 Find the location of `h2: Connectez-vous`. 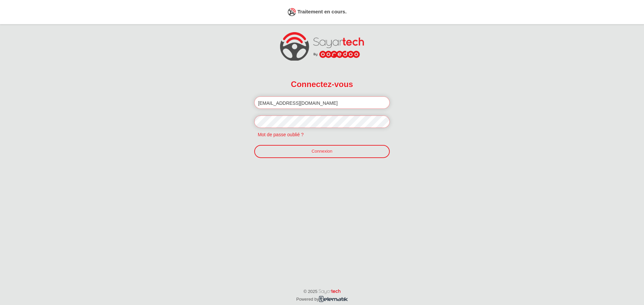

h2: Connectez-vous is located at coordinates (321, 84).